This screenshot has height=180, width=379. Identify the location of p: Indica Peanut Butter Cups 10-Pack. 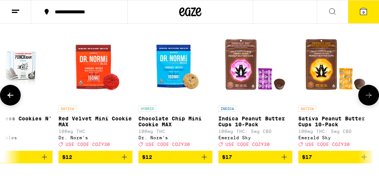
(255, 121).